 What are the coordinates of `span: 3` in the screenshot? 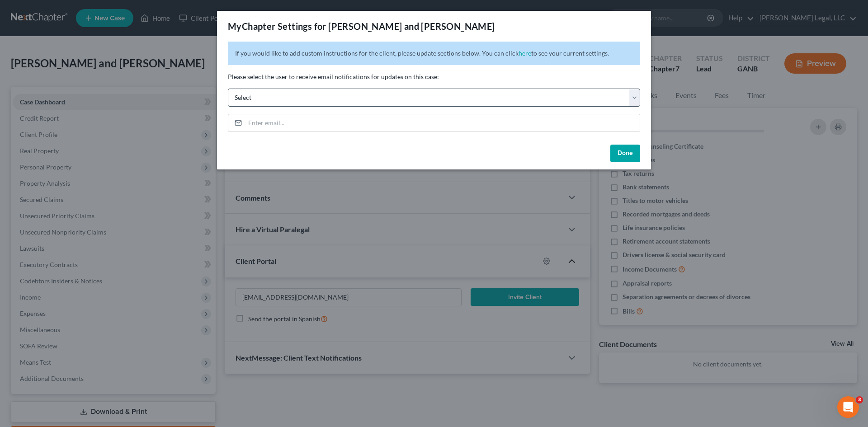 It's located at (859, 400).